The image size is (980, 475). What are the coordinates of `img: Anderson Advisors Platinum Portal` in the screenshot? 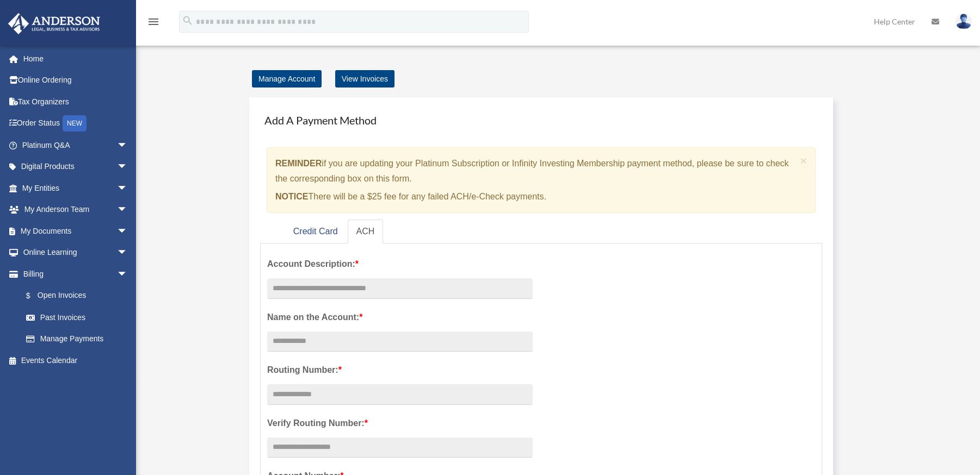 It's located at (54, 24).